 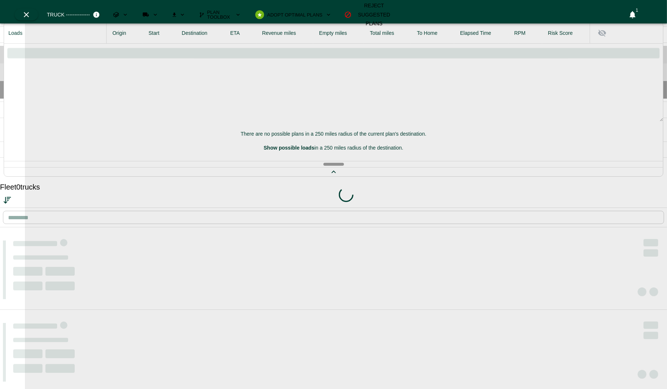 What do you see at coordinates (179, 15) in the screenshot?
I see `button: Download` at bounding box center [179, 15].